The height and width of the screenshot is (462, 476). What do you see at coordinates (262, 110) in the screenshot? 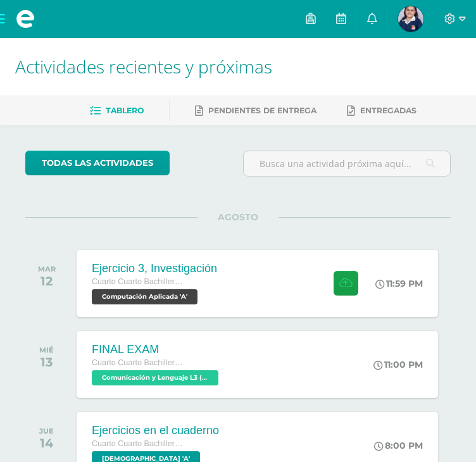
I see `span: Pendientes de entrega` at bounding box center [262, 110].